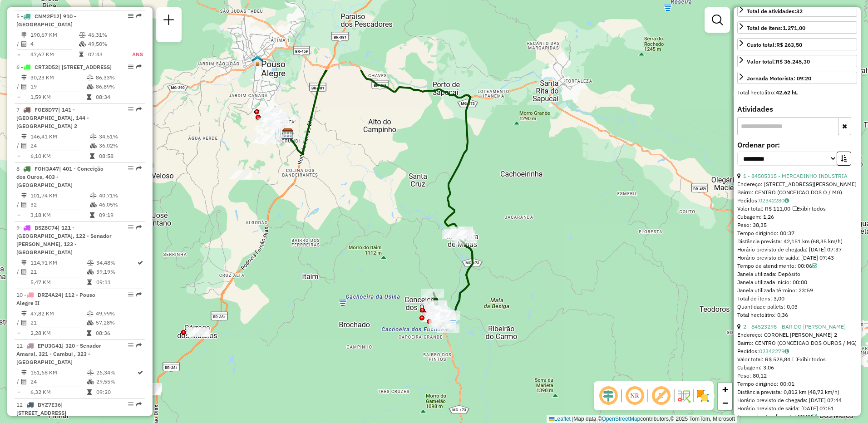 The image size is (868, 423). Describe the element at coordinates (58, 97) in the screenshot. I see `td: 1,59 KM` at that location.